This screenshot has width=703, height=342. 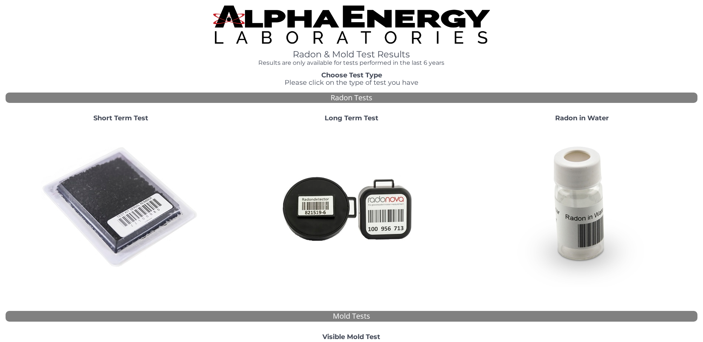 What do you see at coordinates (351, 63) in the screenshot?
I see `h4: Results are only available for tests performed in the last 6 years` at bounding box center [351, 63].